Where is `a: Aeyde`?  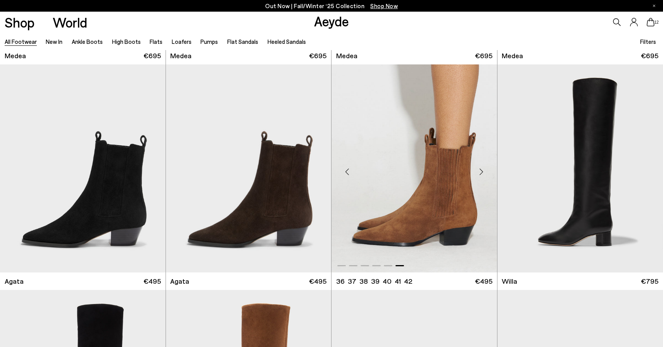 a: Aeyde is located at coordinates (332, 21).